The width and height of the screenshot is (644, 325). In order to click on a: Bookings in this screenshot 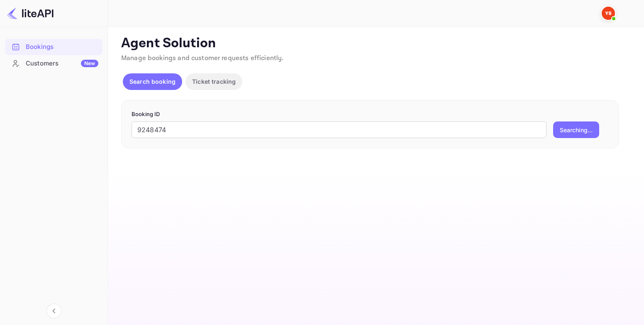, I will do `click(54, 47)`.